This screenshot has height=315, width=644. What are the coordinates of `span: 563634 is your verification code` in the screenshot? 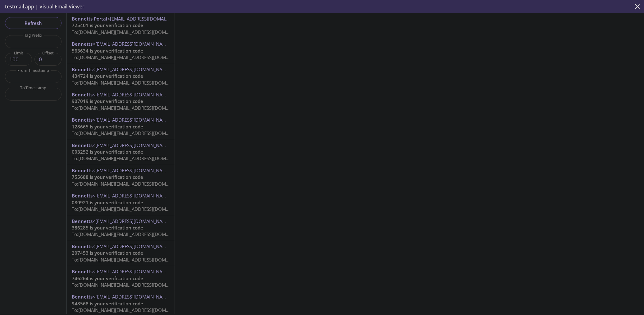 It's located at (107, 51).